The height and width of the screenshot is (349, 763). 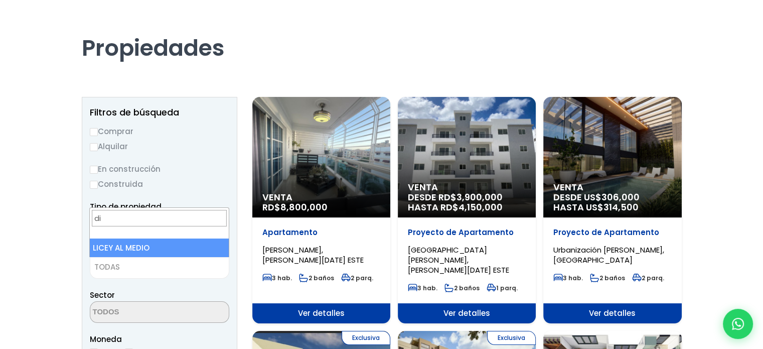 What do you see at coordinates (160, 112) in the screenshot?
I see `h2: Filtros de búsqueda` at bounding box center [160, 112].